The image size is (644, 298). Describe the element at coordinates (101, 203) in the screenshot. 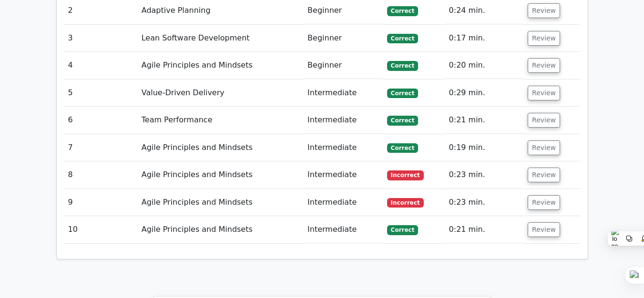

I see `td: 9` at that location.